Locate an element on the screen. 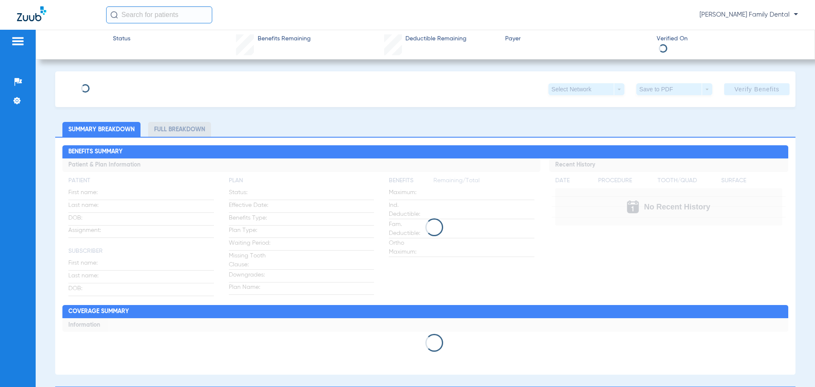 The image size is (815, 387). span: Deductible Remaining is located at coordinates (436, 39).